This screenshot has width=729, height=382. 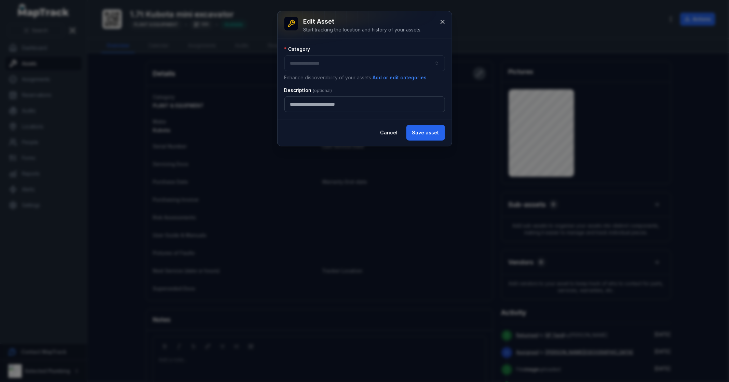 What do you see at coordinates (363, 22) in the screenshot?
I see `h3: Edit asset` at bounding box center [363, 22].